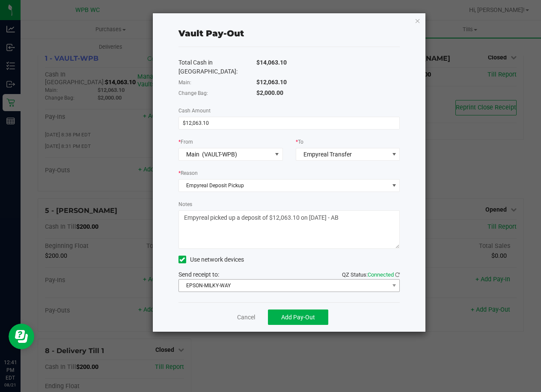 The height and width of the screenshot is (392, 541). I want to click on span: Main:, so click(185, 82).